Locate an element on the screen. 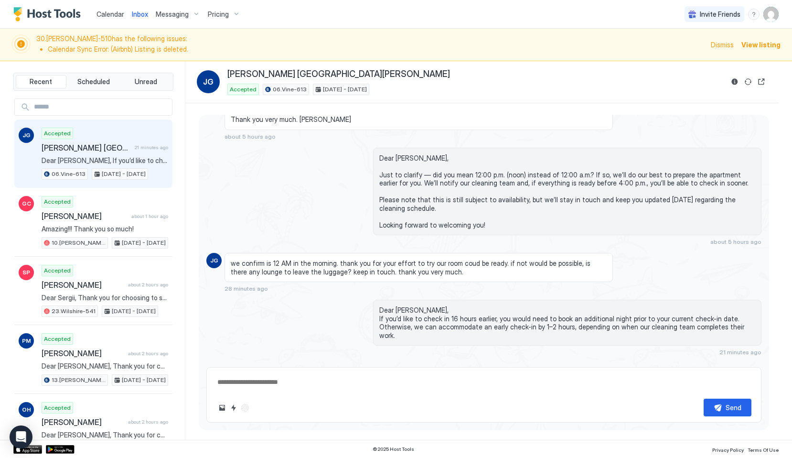 The height and width of the screenshot is (458, 792). li: Calendar Sync Error: (Airbnb) Listing is deleted. is located at coordinates (376, 49).